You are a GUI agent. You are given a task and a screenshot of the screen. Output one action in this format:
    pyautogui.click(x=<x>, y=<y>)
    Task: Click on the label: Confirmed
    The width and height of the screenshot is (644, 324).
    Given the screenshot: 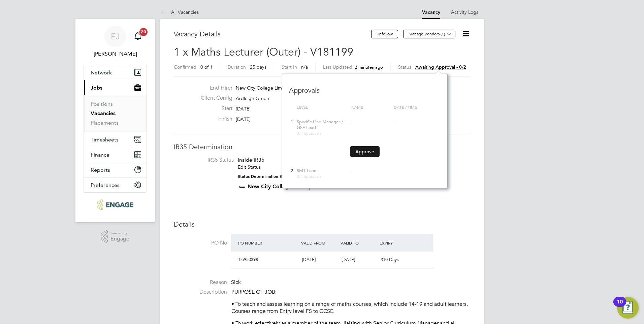 What is the action you would take?
    pyautogui.click(x=185, y=67)
    